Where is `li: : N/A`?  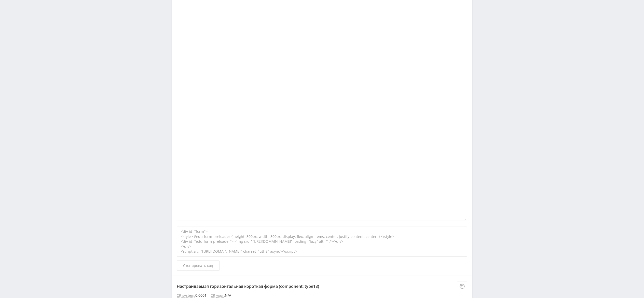
li: : N/A is located at coordinates (221, 295).